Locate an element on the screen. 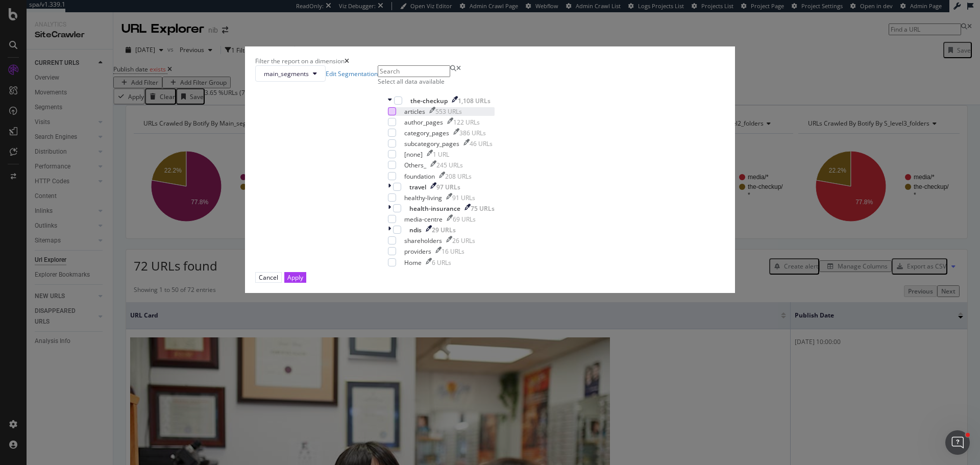  div: 386 URLs is located at coordinates (473, 132).